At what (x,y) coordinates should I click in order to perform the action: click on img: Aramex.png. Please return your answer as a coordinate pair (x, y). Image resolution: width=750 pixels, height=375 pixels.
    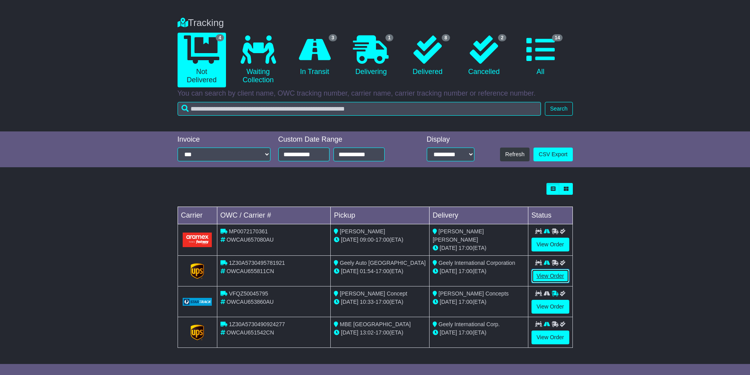
    Looking at the image, I should click on (197, 240).